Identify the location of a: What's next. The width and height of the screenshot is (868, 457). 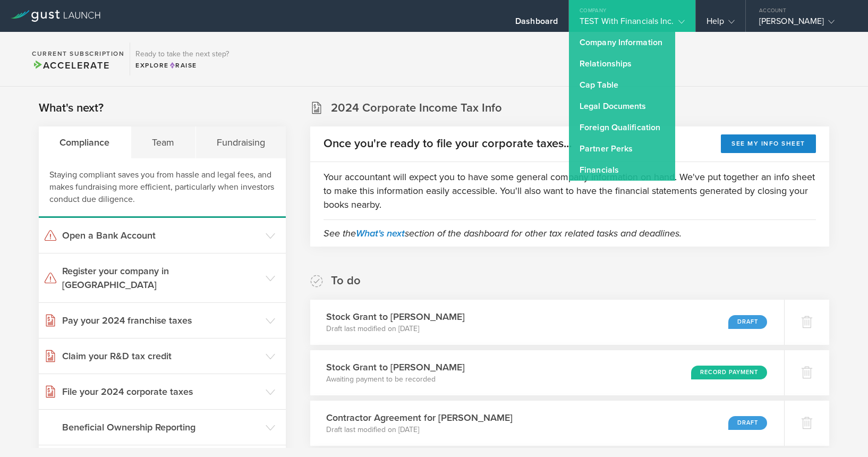
(380, 233).